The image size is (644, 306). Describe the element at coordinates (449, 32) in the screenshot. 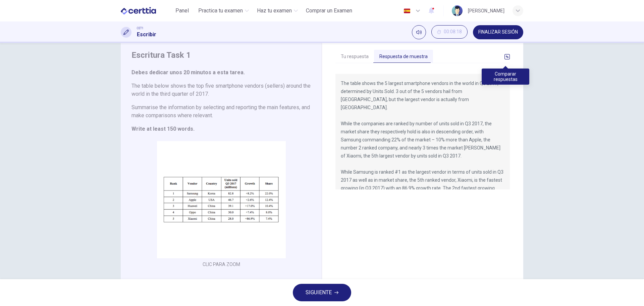

I see `button: 00:08:18` at that location.